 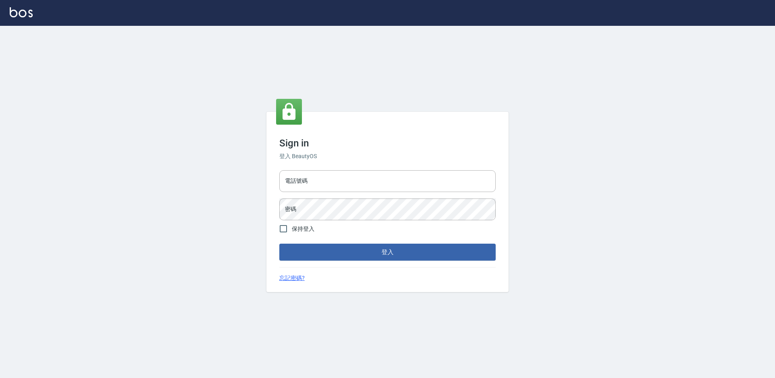 What do you see at coordinates (388, 143) in the screenshot?
I see `h3: Sign in` at bounding box center [388, 143].